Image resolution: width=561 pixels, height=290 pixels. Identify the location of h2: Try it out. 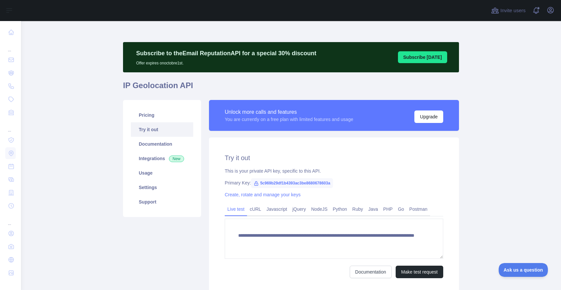
(334, 158).